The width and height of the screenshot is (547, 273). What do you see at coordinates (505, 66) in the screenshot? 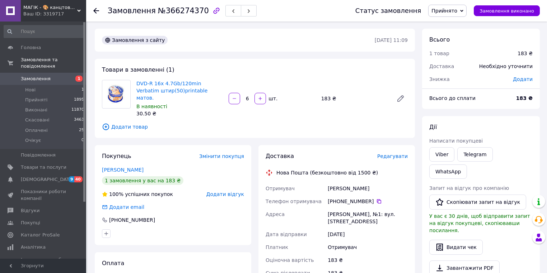
I see `div: Необхідно уточнити` at bounding box center [505, 66].